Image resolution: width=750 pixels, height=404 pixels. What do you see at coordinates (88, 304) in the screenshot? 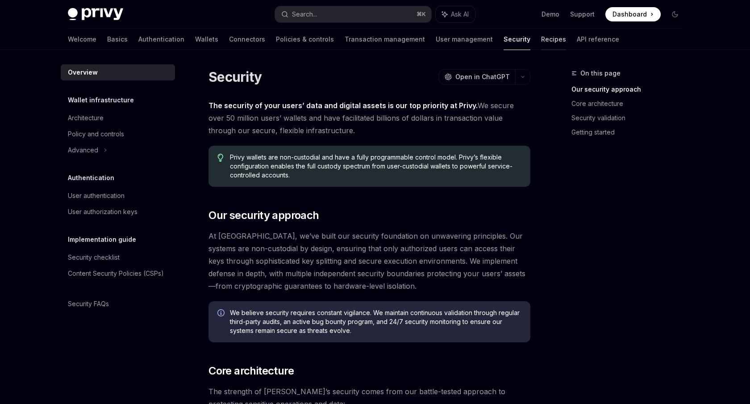
I see `div: Security FAQs` at bounding box center [88, 304].